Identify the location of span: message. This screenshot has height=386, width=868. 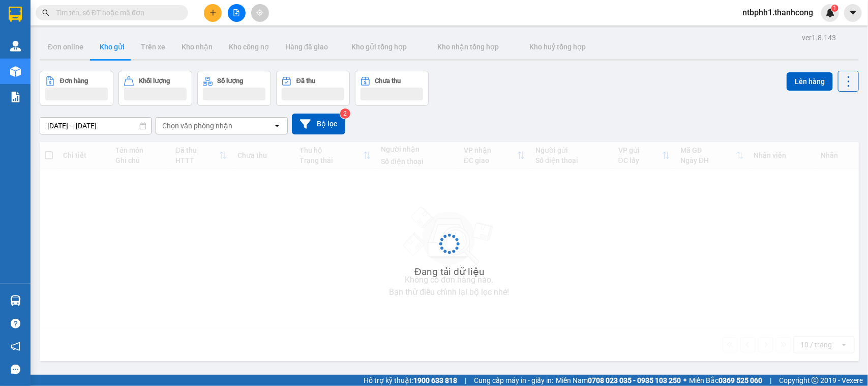
(15, 369).